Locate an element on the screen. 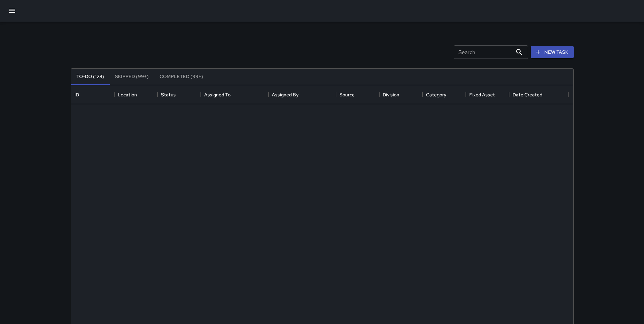 This screenshot has height=324, width=644. button: To-Do (128) is located at coordinates (90, 77).